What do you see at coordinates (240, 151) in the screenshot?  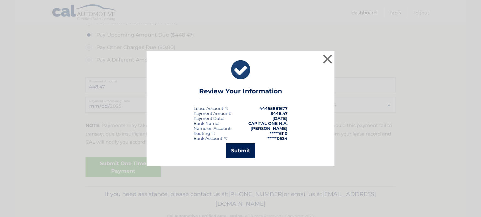 I see `button: Submit` at bounding box center [240, 151].